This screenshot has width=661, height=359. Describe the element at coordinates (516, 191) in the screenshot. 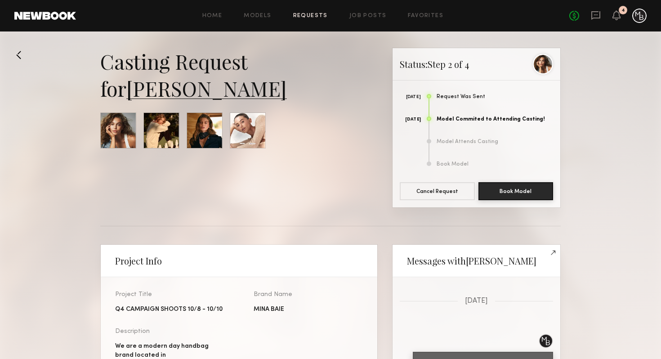

I see `button: Book Model` at that location.